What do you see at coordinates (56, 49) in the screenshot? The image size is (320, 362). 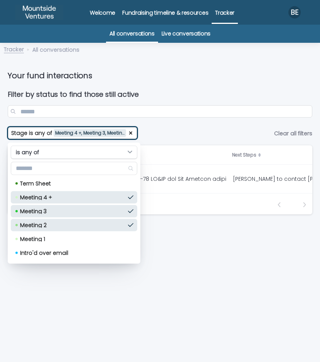 I see `p: All conversations` at bounding box center [56, 49].